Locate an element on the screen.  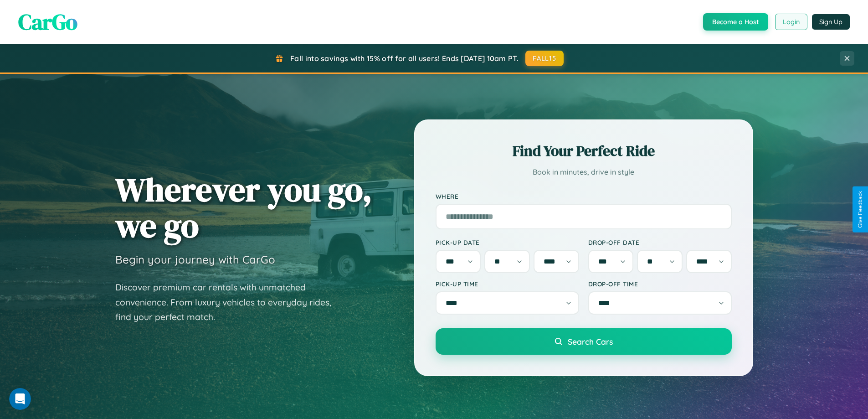
button: Search Cars is located at coordinates (584, 341).